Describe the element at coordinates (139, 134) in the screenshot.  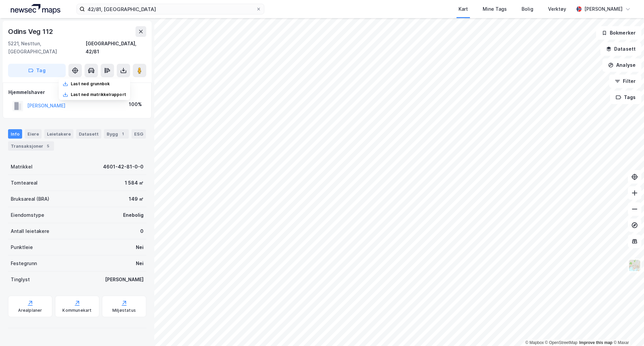
I see `div: ESG` at that location.